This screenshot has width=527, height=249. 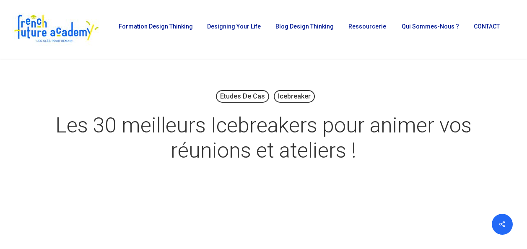 I want to click on span: CONTACT, so click(x=487, y=26).